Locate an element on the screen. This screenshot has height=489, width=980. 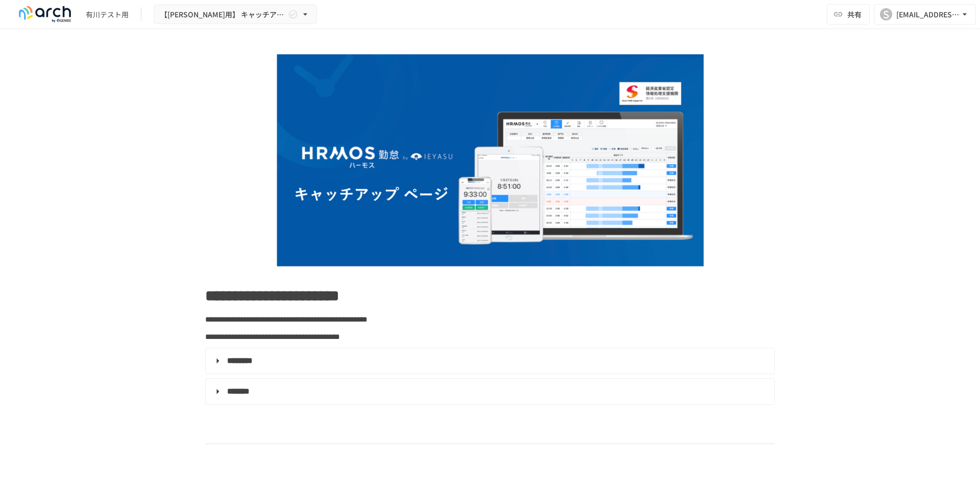
span: 共有 is located at coordinates (854, 15).